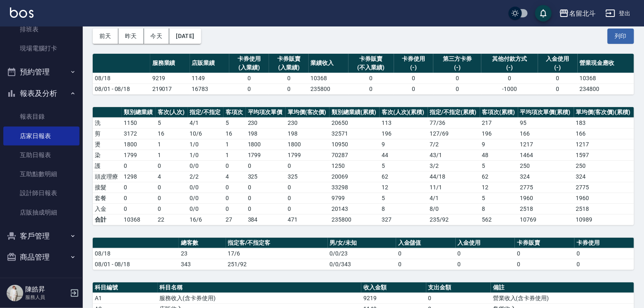  I want to click on td: 11 / 1, so click(454, 187).